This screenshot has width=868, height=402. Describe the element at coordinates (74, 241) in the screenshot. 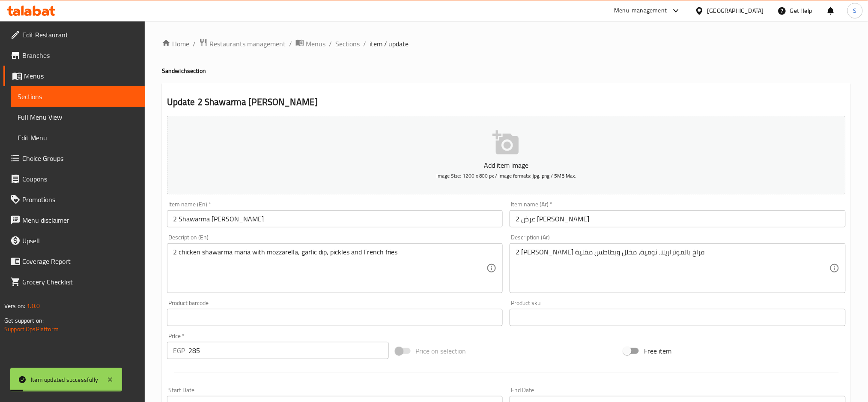

I see `a: Upsell` at that location.